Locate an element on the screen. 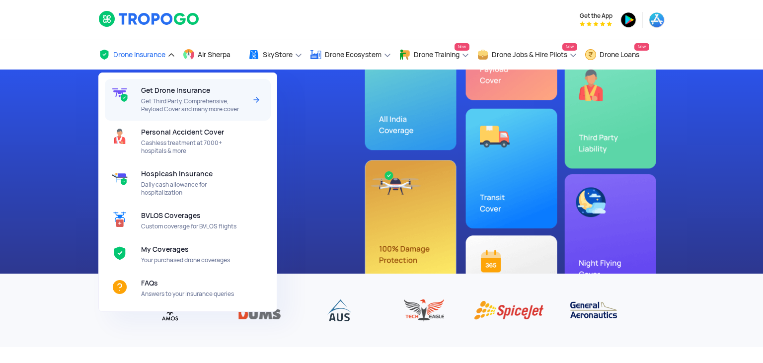  img: App Raking is located at coordinates (596, 24).